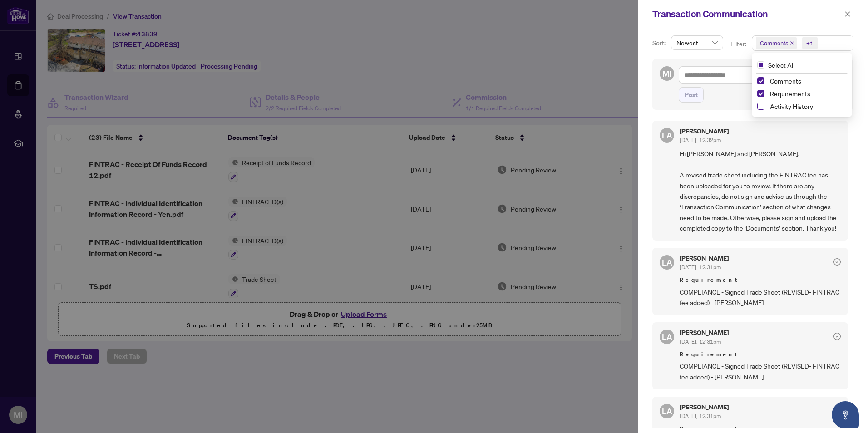  What do you see at coordinates (761, 81) in the screenshot?
I see `span: Select Comments` at bounding box center [761, 81].